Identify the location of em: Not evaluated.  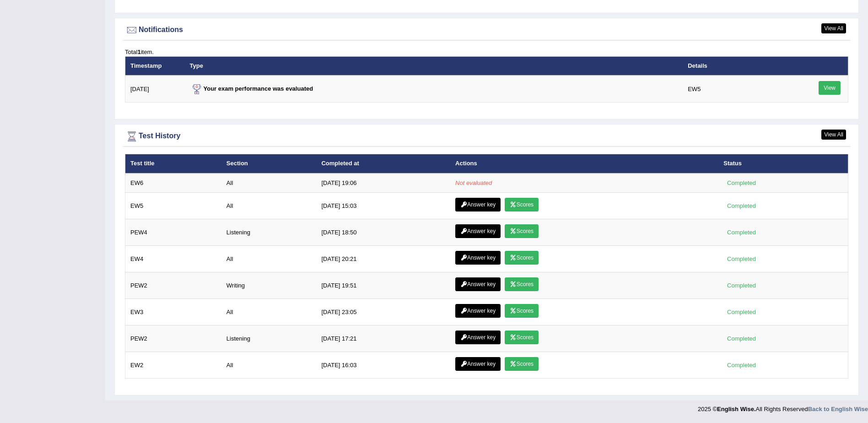
(474, 183).